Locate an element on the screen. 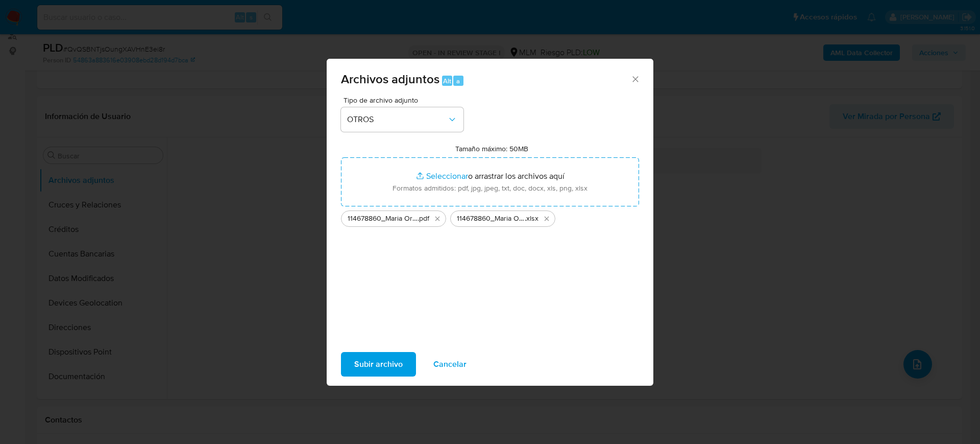 Image resolution: width=980 pixels, height=444 pixels. button: Cancelar is located at coordinates (449, 364).